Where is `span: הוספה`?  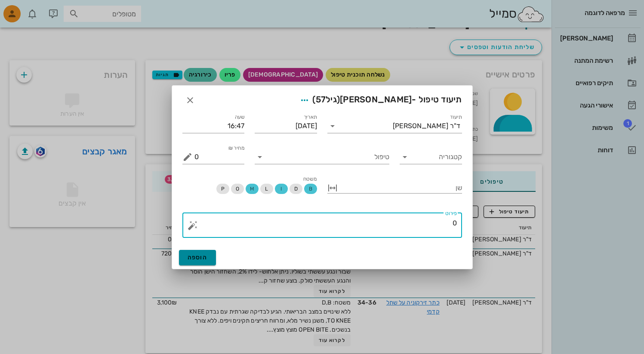 span: הוספה is located at coordinates (197, 257).